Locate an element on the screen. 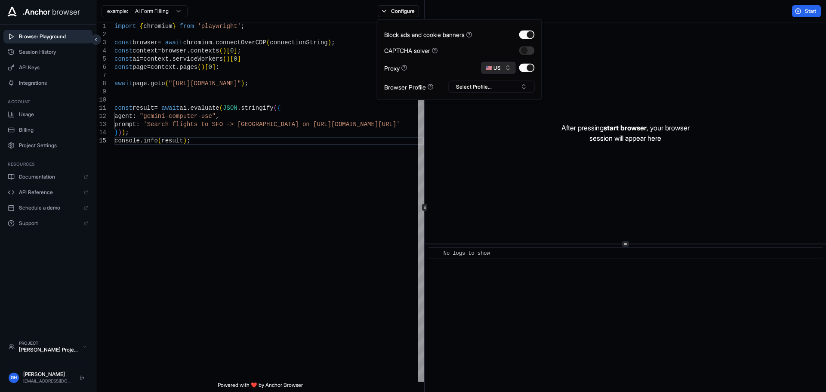 The width and height of the screenshot is (826, 392). button: API Keys is located at coordinates (48, 68).